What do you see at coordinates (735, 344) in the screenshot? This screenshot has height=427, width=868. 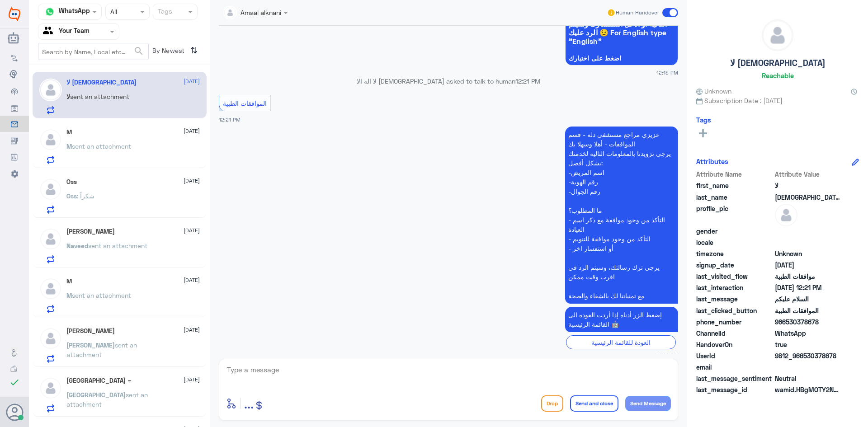 I see `span: HandoverOn` at bounding box center [735, 344].